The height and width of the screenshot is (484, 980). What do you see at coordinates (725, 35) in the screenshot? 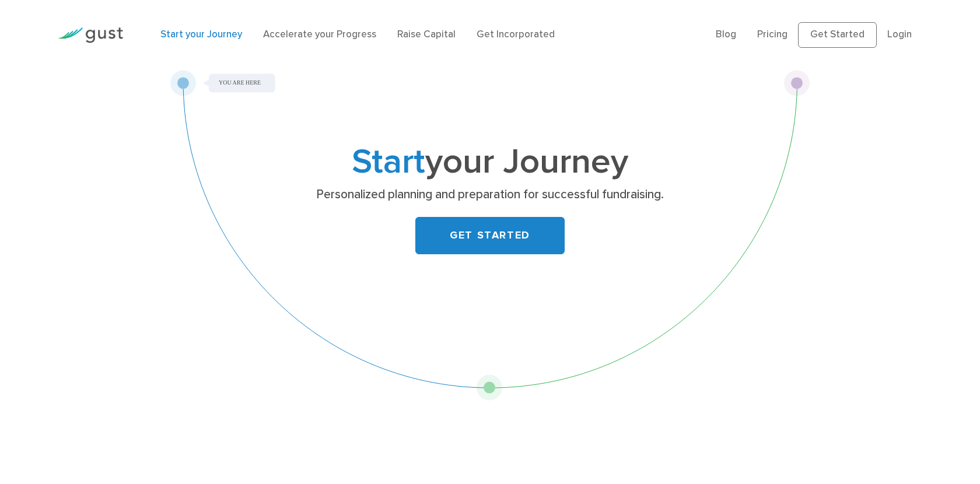
I see `a: Blog` at bounding box center [725, 35].